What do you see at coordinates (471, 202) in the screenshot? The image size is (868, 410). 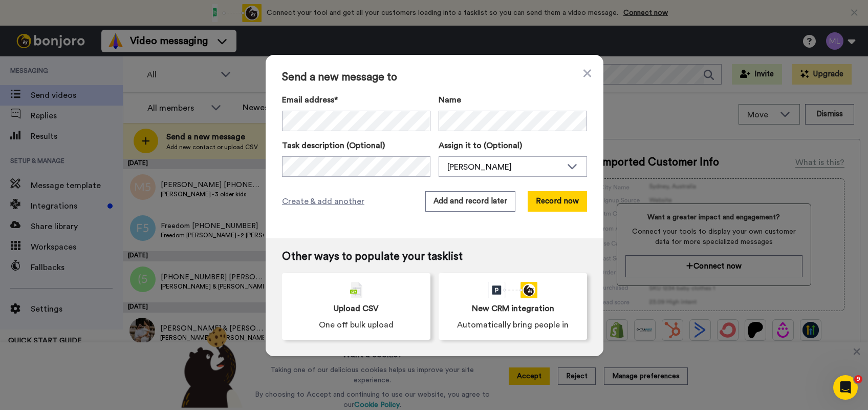 I see `button: Add and record later` at bounding box center [471, 202].